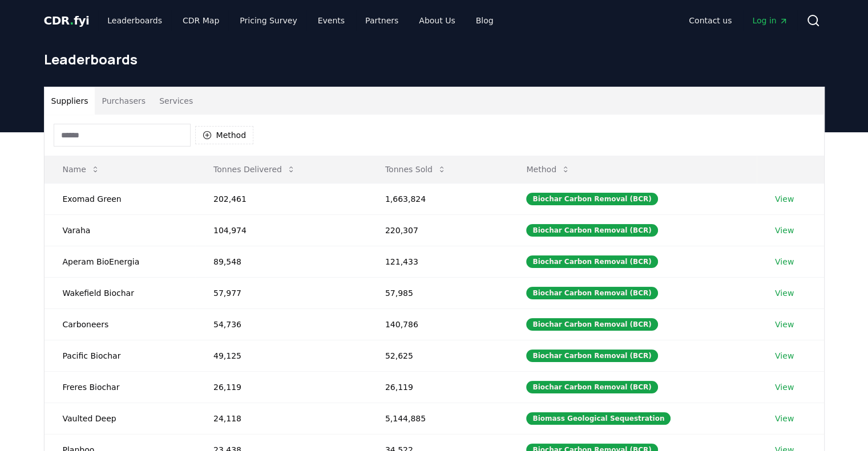  Describe the element at coordinates (438, 324) in the screenshot. I see `td: 140,786` at that location.